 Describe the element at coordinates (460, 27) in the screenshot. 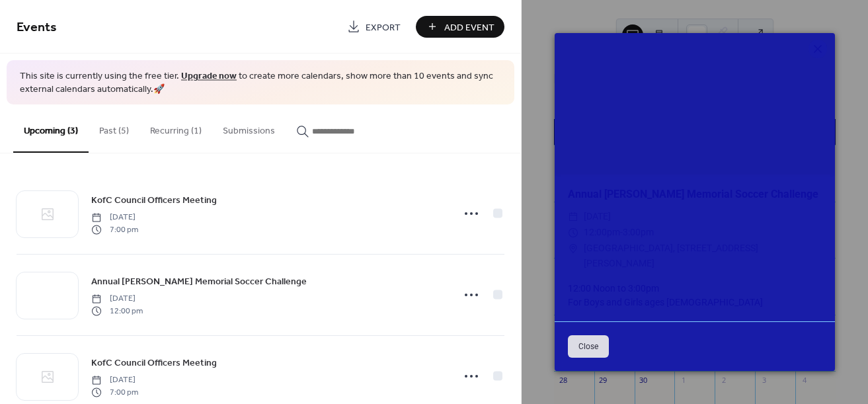

I see `a: Add Event` at that location.